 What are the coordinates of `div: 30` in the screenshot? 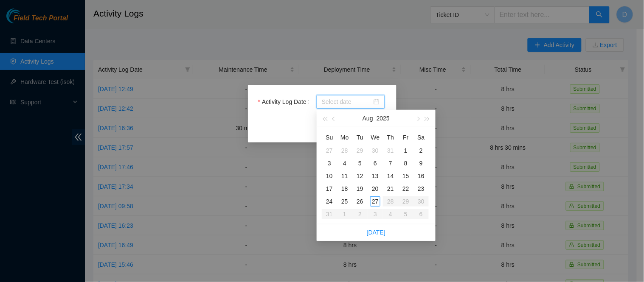 It's located at (375, 151).